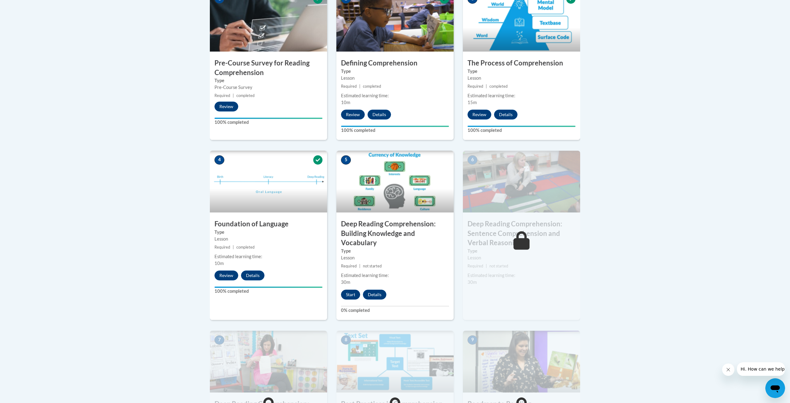  I want to click on span: 9, so click(473, 340).